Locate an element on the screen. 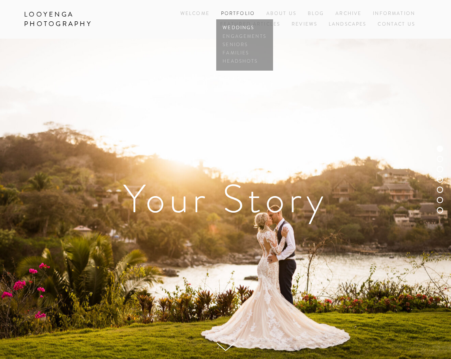 Image resolution: width=451 pixels, height=359 pixels. a: Welcome is located at coordinates (195, 14).